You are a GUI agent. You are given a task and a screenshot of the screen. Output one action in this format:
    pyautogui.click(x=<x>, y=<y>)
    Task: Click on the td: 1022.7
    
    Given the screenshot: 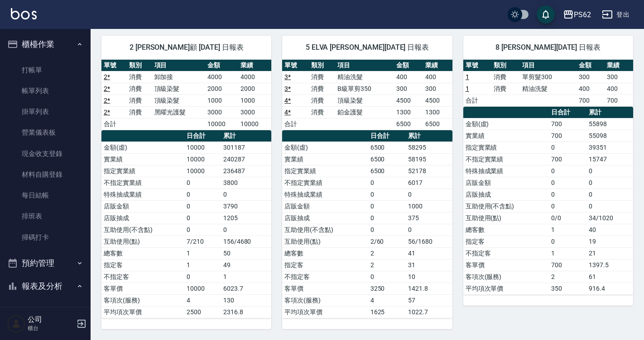 What is the action you would take?
    pyautogui.click(x=429, y=312)
    